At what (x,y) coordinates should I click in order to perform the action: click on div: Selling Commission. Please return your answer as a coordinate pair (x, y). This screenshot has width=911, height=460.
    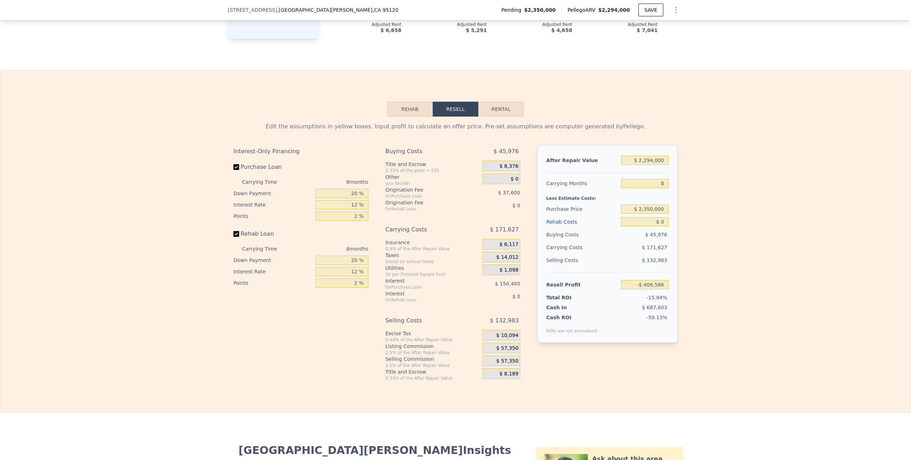
    Looking at the image, I should click on (432, 359).